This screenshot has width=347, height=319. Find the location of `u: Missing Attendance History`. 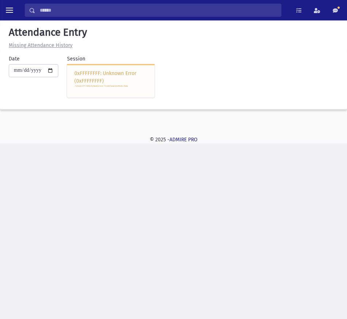

u: Missing Attendance History is located at coordinates (40, 45).